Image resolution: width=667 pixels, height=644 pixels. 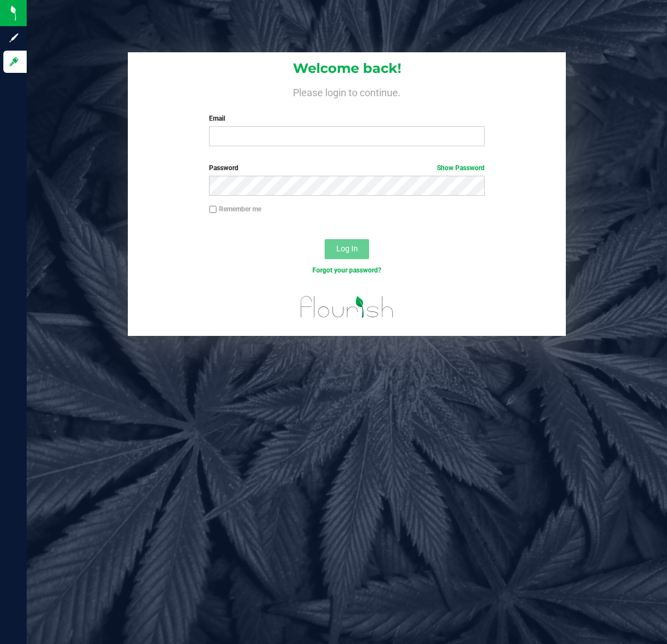 I want to click on a: Forgot your password?, so click(x=347, y=270).